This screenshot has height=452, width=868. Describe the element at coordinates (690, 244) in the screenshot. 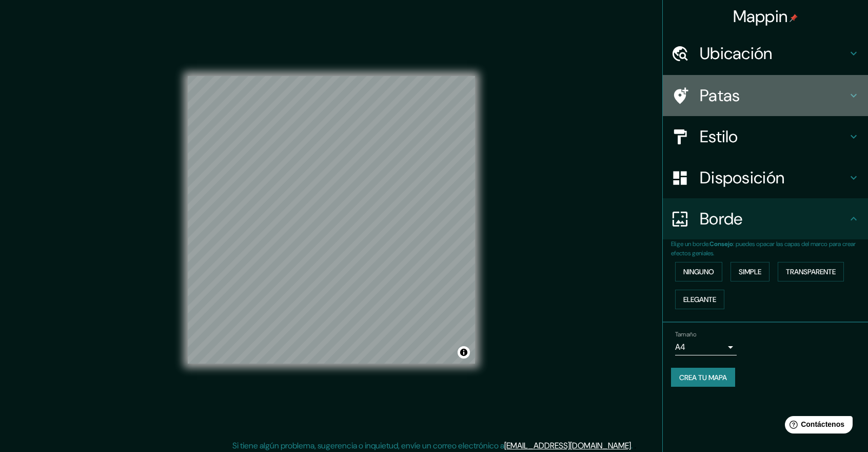

I see `font: Elige un borde.` at that location.